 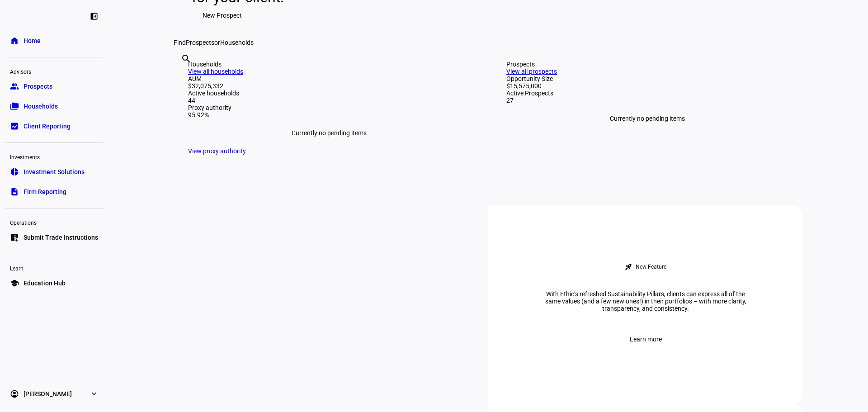 I want to click on div: New Feature, so click(x=651, y=266).